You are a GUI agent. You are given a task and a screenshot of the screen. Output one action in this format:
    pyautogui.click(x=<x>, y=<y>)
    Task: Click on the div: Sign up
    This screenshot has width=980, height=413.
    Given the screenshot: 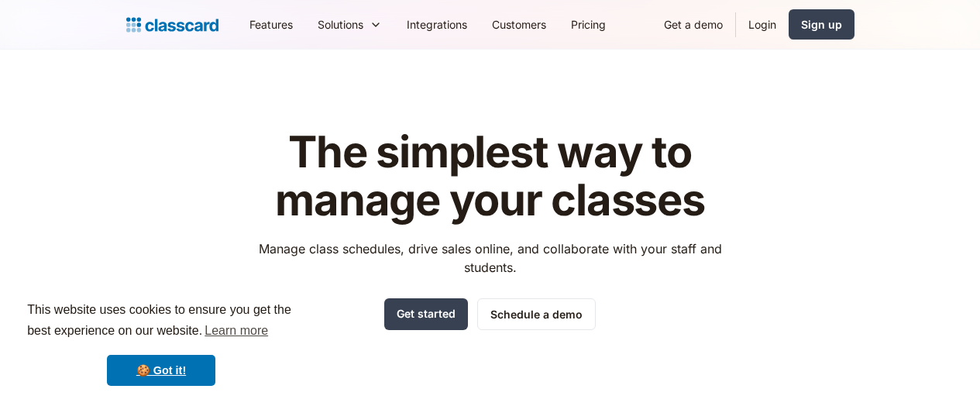 What is the action you would take?
    pyautogui.click(x=821, y=24)
    